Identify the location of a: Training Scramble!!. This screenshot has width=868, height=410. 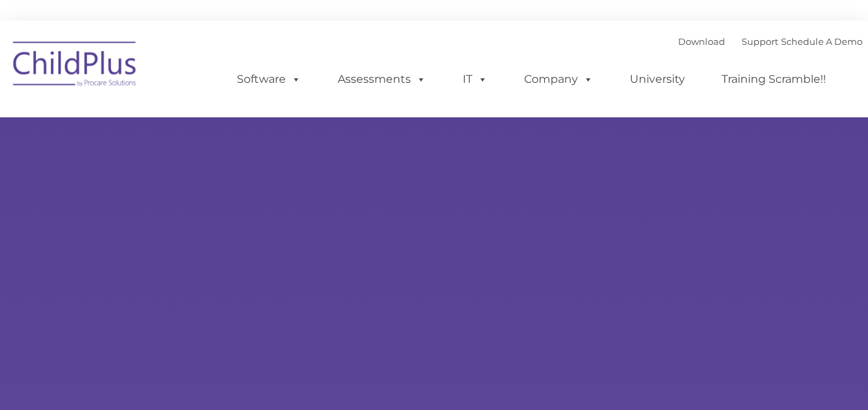
(774, 80).